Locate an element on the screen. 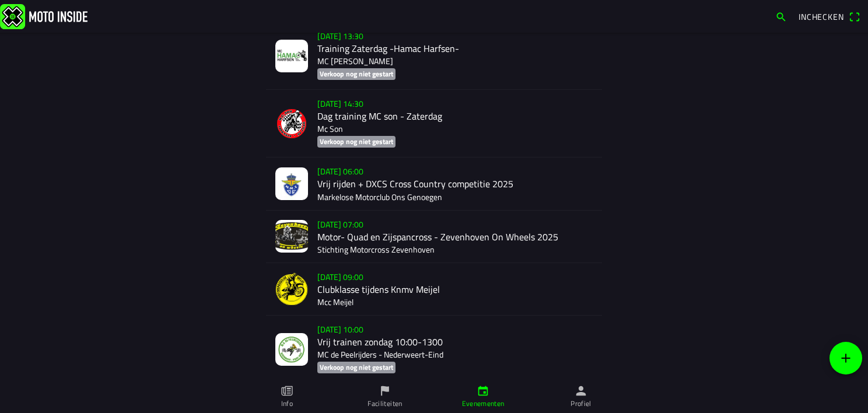  ion-icon: person is located at coordinates (581, 390).